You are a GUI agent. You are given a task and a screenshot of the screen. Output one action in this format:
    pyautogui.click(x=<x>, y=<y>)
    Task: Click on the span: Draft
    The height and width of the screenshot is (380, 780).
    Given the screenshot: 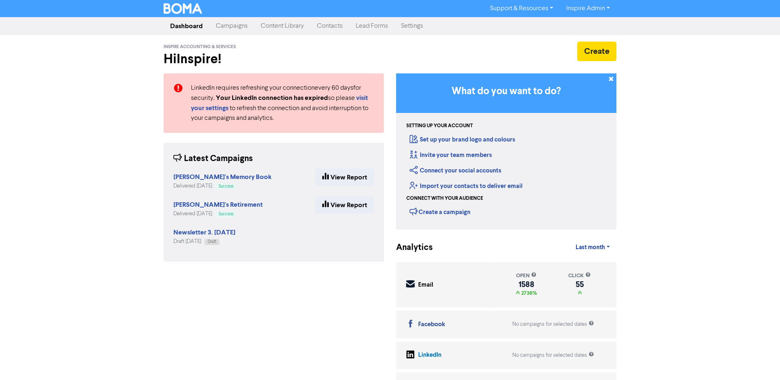 What is the action you would take?
    pyautogui.click(x=212, y=242)
    